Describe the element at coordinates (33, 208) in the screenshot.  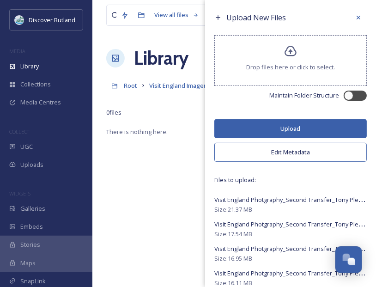
I see `span: Galleries` at that location.